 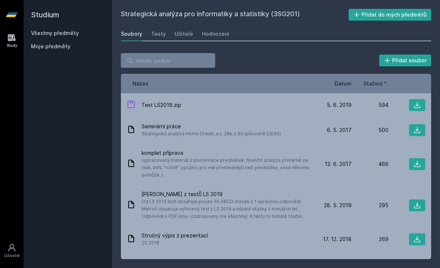 I want to click on div: 466, so click(x=370, y=164).